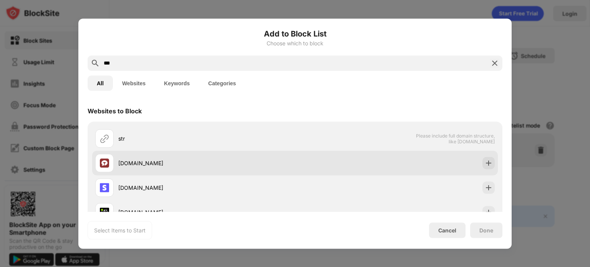 Image resolution: width=590 pixels, height=267 pixels. Describe the element at coordinates (104, 138) in the screenshot. I see `img: url.svg` at that location.